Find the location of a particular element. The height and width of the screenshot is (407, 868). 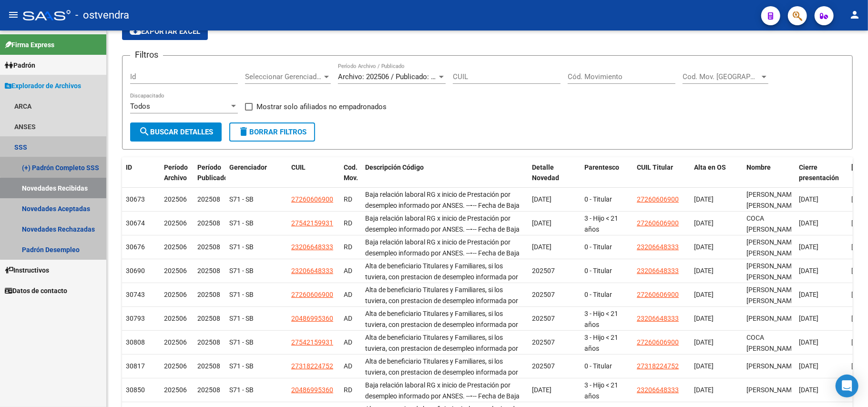

span: 30743 is located at coordinates (135, 295).